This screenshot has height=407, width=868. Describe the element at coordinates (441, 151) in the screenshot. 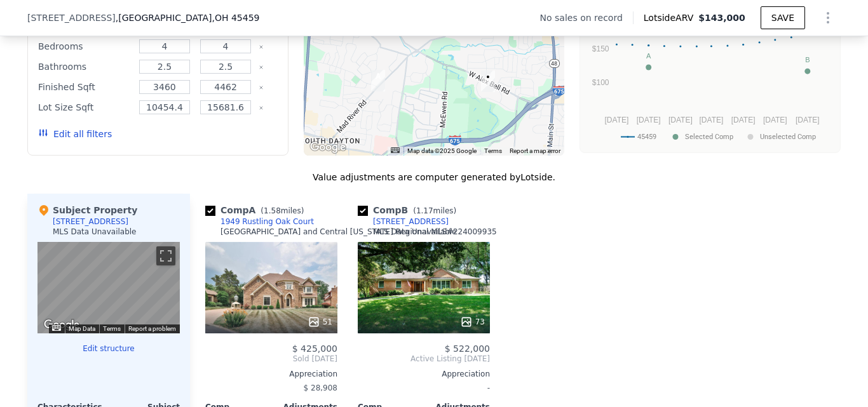

I see `span: Map data ©2025 Google` at that location.